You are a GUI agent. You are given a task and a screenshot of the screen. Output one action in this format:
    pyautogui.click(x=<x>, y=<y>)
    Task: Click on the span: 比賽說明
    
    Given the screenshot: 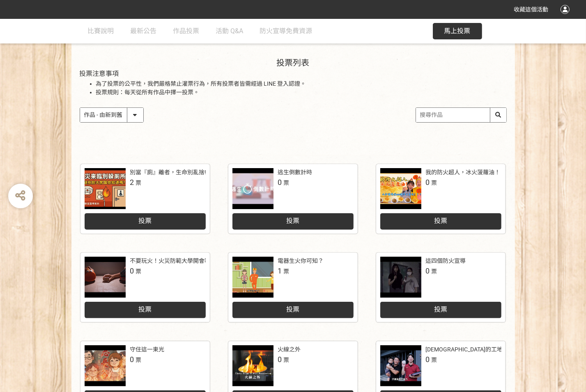 What is the action you would take?
    pyautogui.click(x=101, y=31)
    